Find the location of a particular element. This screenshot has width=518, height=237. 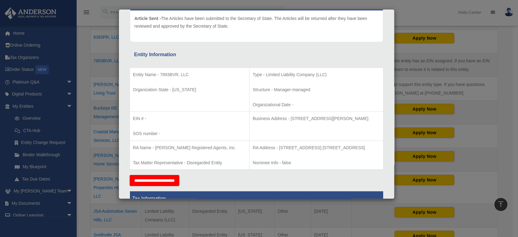

p: Organizational Date - is located at coordinates (316, 105).